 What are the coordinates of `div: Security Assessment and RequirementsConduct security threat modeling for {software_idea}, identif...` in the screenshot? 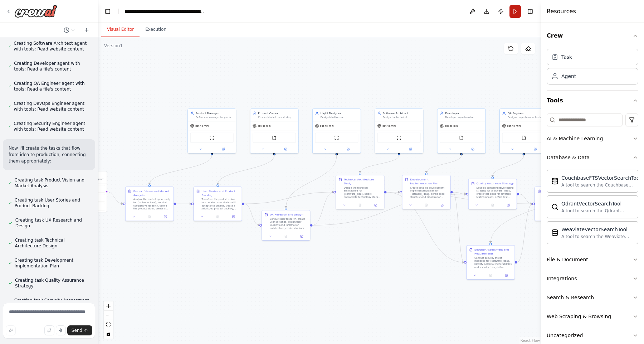 It's located at (491, 262).